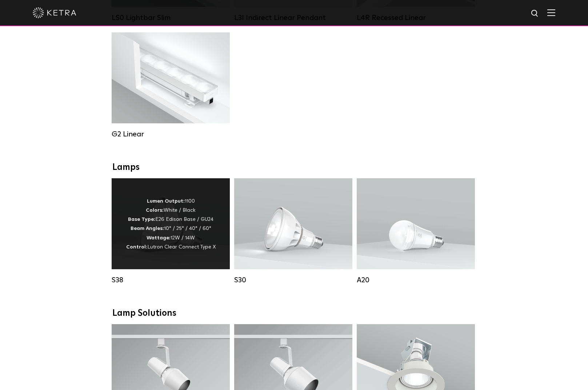 The image size is (588, 390). Describe the element at coordinates (166, 201) in the screenshot. I see `strong: Lumen Output:` at that location.